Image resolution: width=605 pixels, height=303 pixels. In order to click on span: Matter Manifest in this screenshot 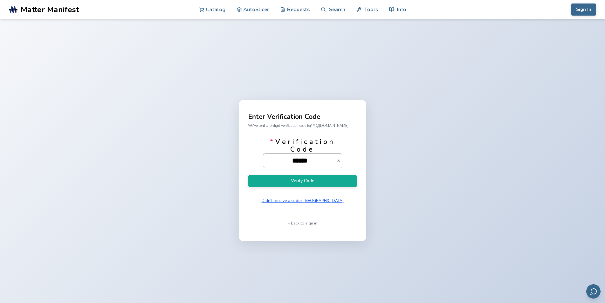, I will do `click(50, 10)`.